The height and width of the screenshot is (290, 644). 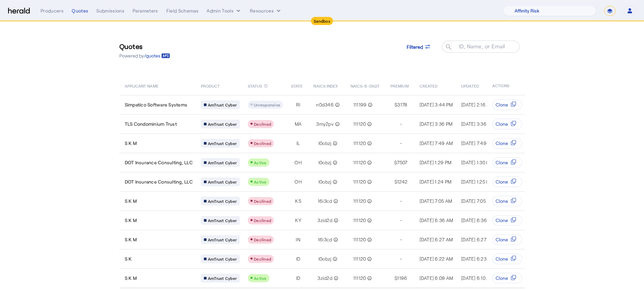 What do you see at coordinates (128, 259) in the screenshot?
I see `span: S K` at bounding box center [128, 259].